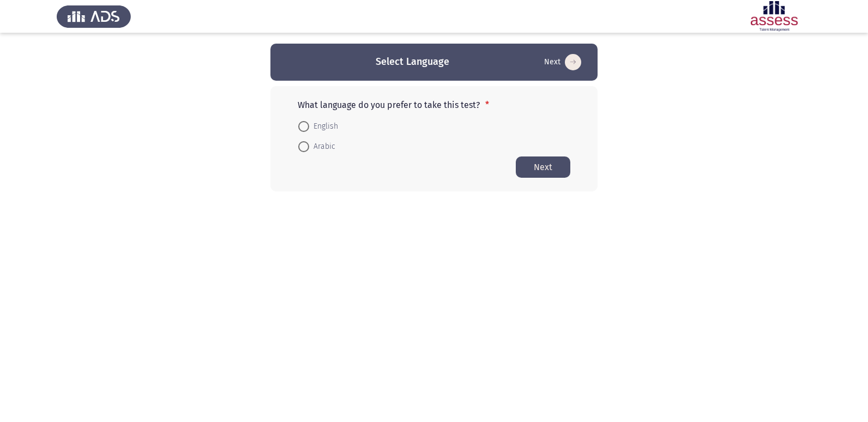 The image size is (868, 422). What do you see at coordinates (322, 147) in the screenshot?
I see `span: Arabic` at bounding box center [322, 147].